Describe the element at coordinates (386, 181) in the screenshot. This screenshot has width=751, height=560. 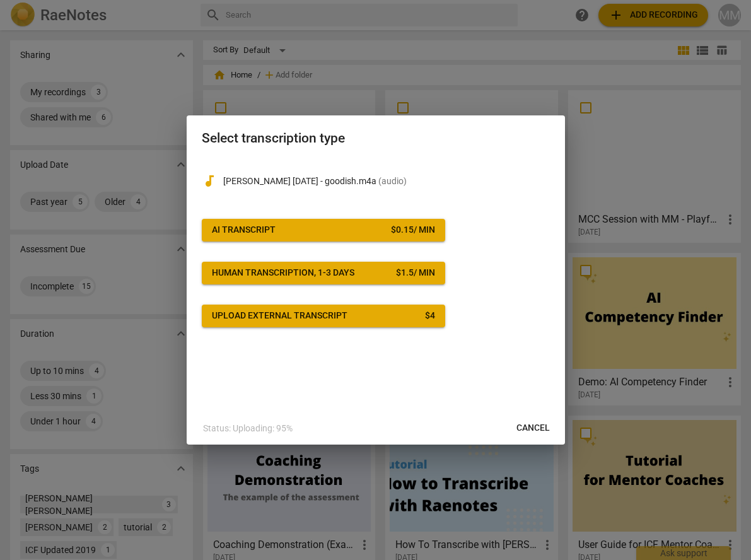
I see `p: Valerie Sept 22 - goodish.m4a(audio)` at that location.